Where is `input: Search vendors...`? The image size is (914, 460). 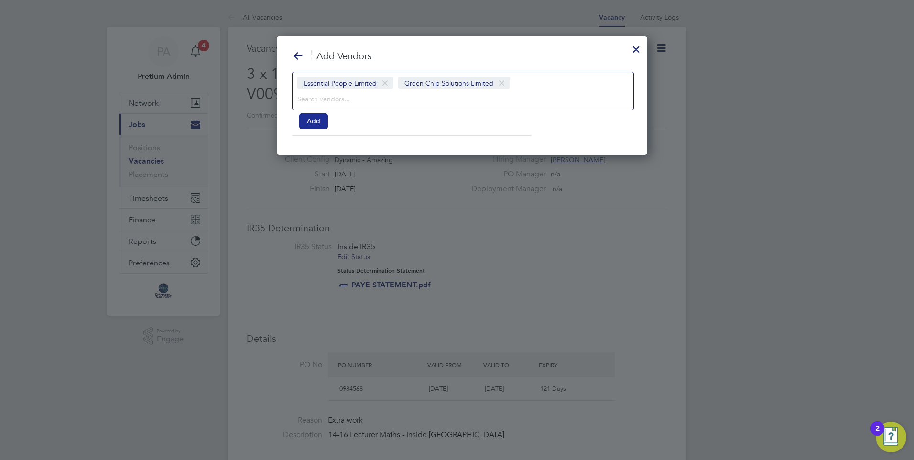 input: Search vendors... is located at coordinates (450, 98).